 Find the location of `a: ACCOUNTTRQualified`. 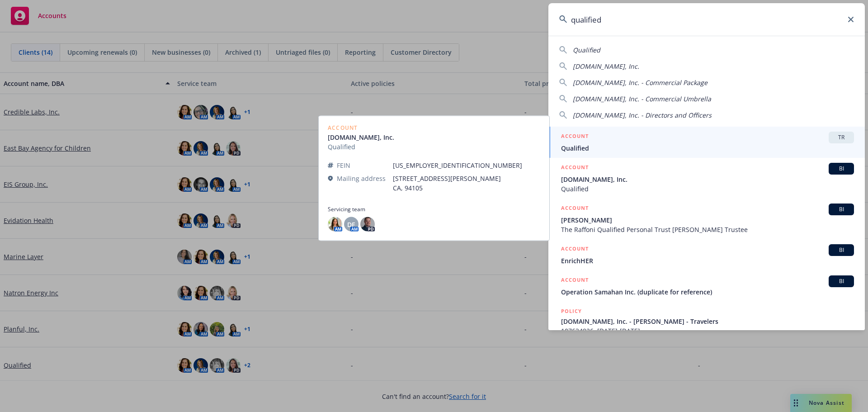

a: ACCOUNTTRQualified is located at coordinates (707, 143).